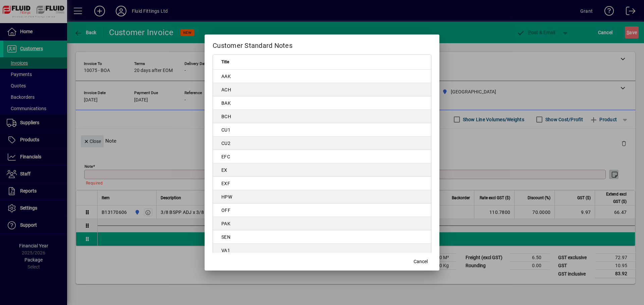 The width and height of the screenshot is (644, 305). What do you see at coordinates (322, 76) in the screenshot?
I see `td: AAK` at bounding box center [322, 76].